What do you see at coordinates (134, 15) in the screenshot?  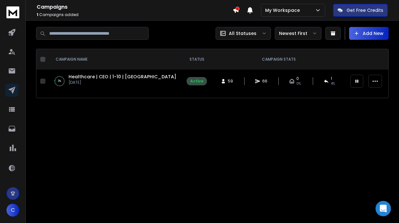 I see `p: Campaigns added` at bounding box center [134, 15].